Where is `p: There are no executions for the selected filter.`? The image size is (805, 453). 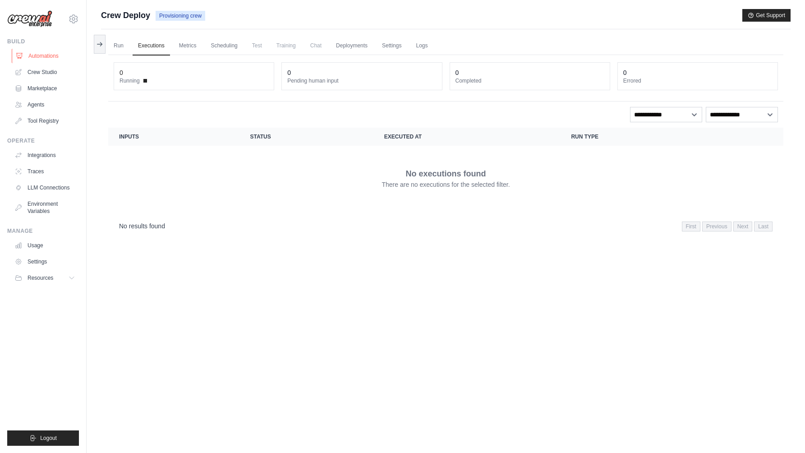 p: There are no executions for the selected filter. is located at coordinates (446, 184).